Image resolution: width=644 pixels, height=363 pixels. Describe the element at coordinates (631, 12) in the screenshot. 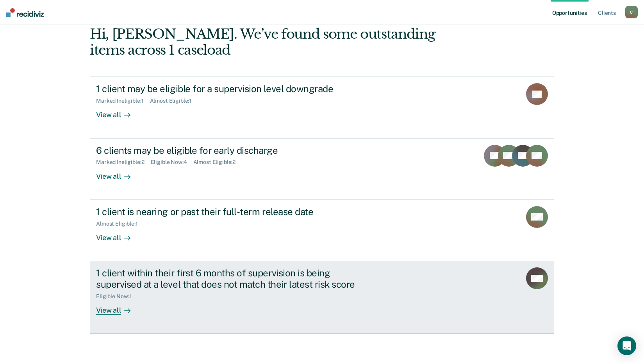

I see `div: C` at that location.